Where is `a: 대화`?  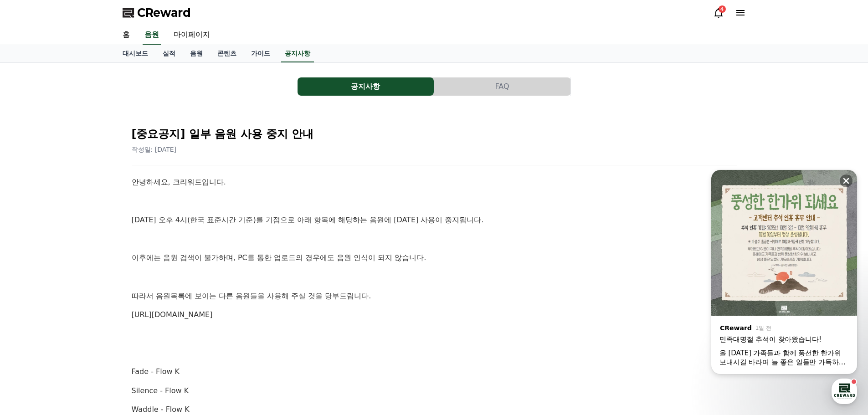
a: 대화 is located at coordinates (89, 300).